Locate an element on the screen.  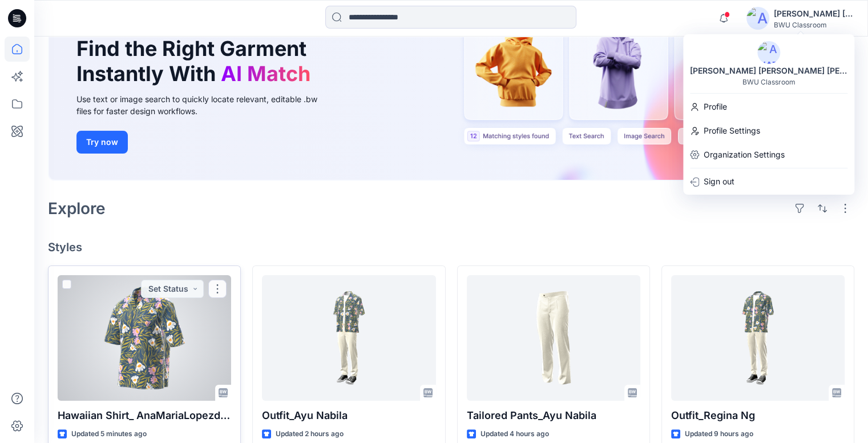
p: Outfit_Regina Ng is located at coordinates (758, 416).